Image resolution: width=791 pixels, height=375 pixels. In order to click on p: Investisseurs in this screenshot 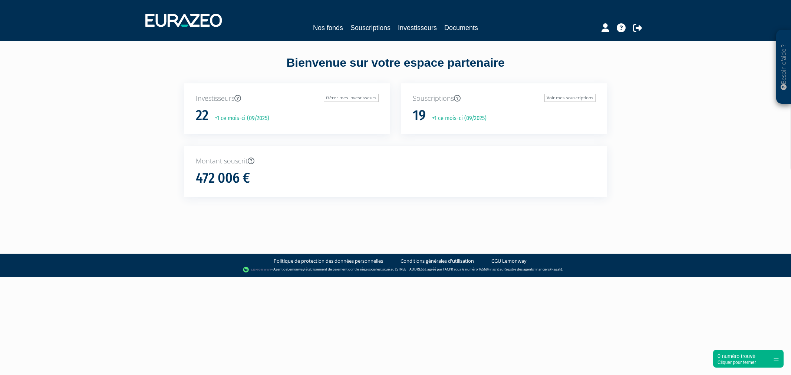, I will do `click(287, 99)`.